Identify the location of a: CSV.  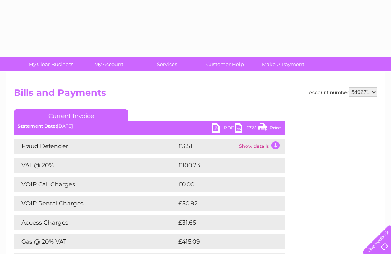
(247, 129).